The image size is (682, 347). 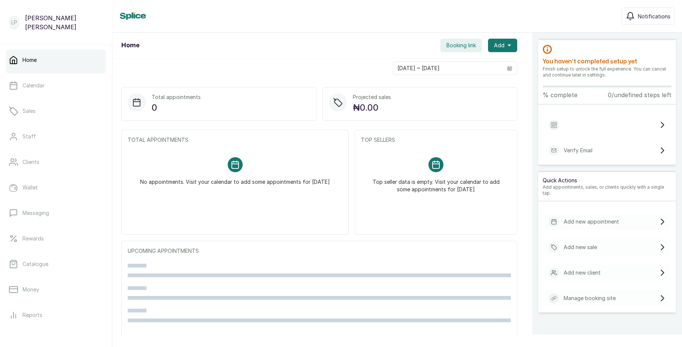 I want to click on a: Wallet, so click(x=56, y=187).